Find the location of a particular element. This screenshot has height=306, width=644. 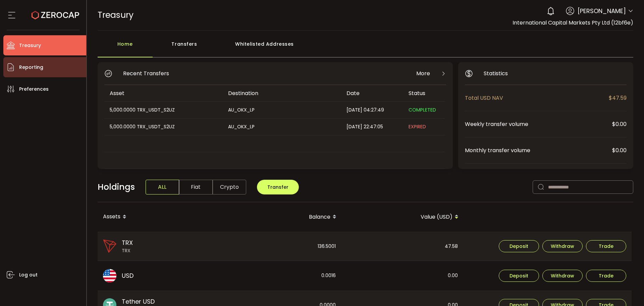

img: usd_portfolio.svg is located at coordinates (110, 276).